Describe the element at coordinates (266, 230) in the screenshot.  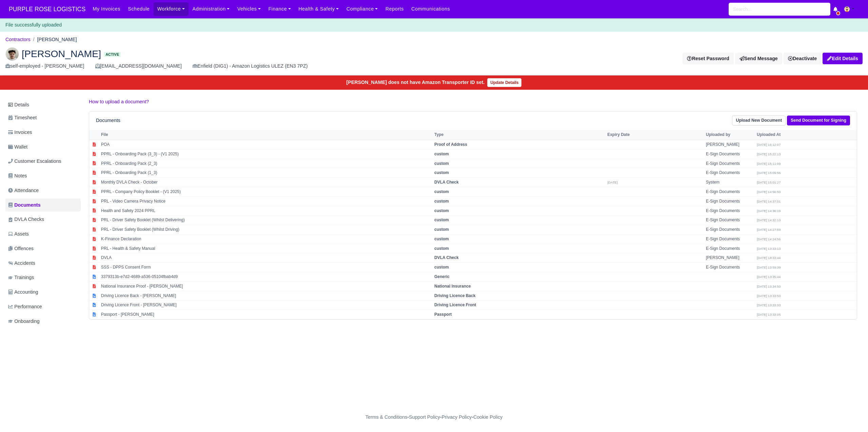
I see `td: PRL - Driver Safety Booklet (Whilst Driving)` at that location.